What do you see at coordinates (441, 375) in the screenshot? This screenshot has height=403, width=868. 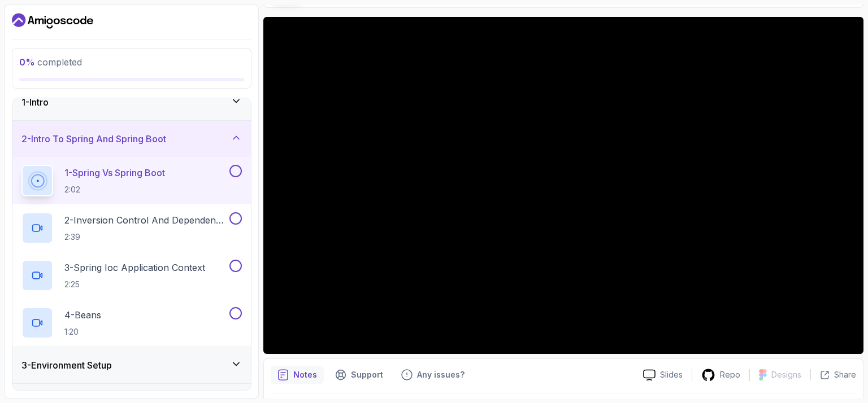 I see `p: Any issues?` at bounding box center [441, 375].